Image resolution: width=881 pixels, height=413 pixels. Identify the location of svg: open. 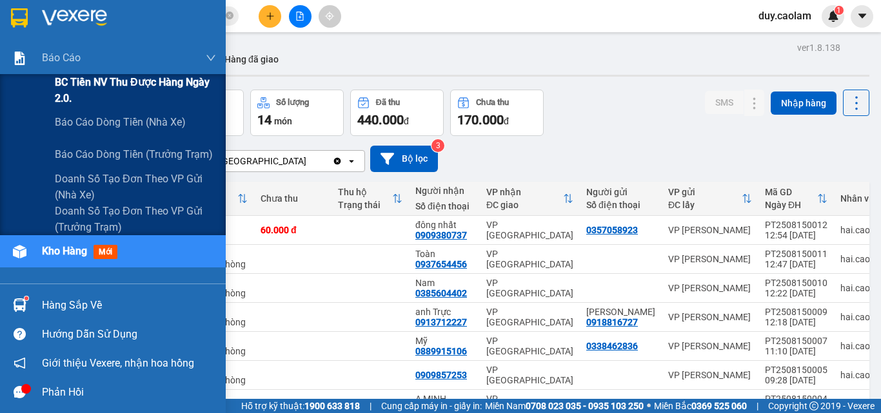
(352, 161).